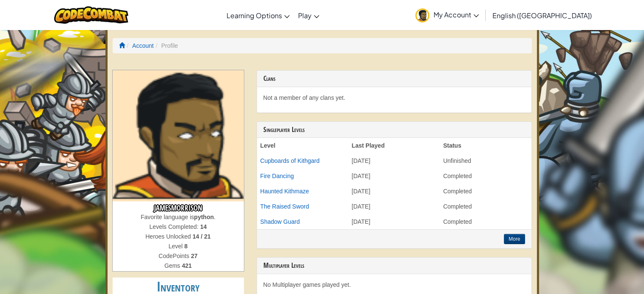 The image size is (644, 294). Describe the element at coordinates (91, 15) in the screenshot. I see `a: CodeCombat logo` at that location.